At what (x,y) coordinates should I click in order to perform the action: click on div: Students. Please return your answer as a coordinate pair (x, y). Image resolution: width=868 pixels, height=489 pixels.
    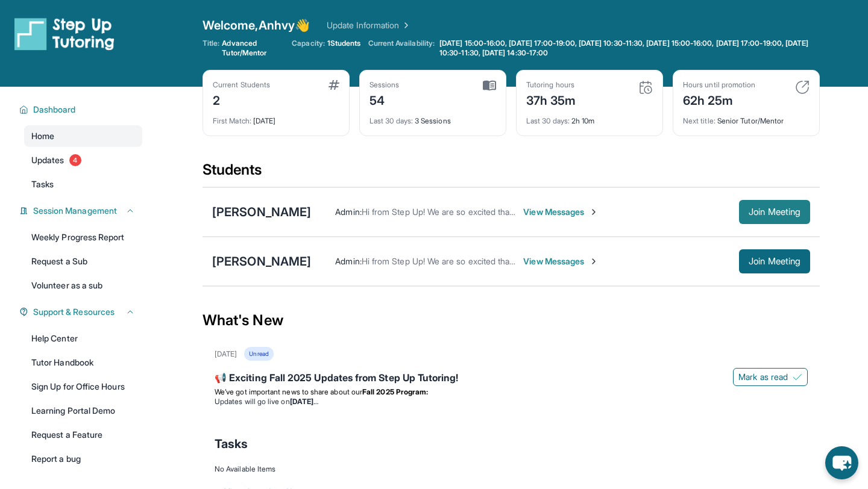
    Looking at the image, I should click on (511, 173).